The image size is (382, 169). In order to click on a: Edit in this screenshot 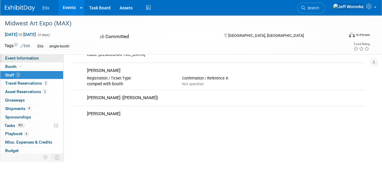, I will do `click(25, 46)`.